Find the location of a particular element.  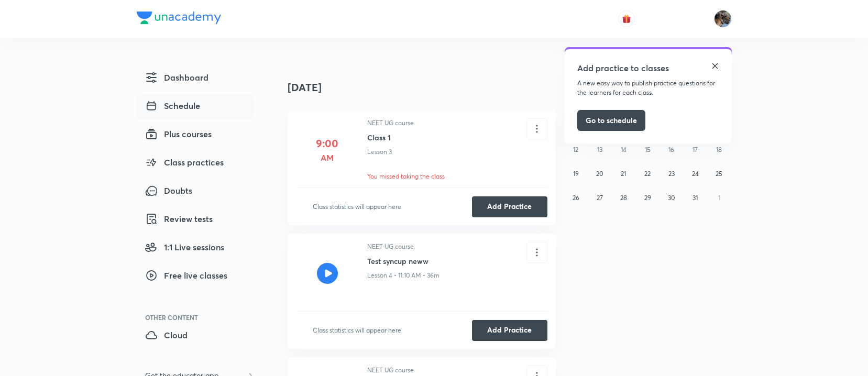

a: Dashboard is located at coordinates (195, 79).